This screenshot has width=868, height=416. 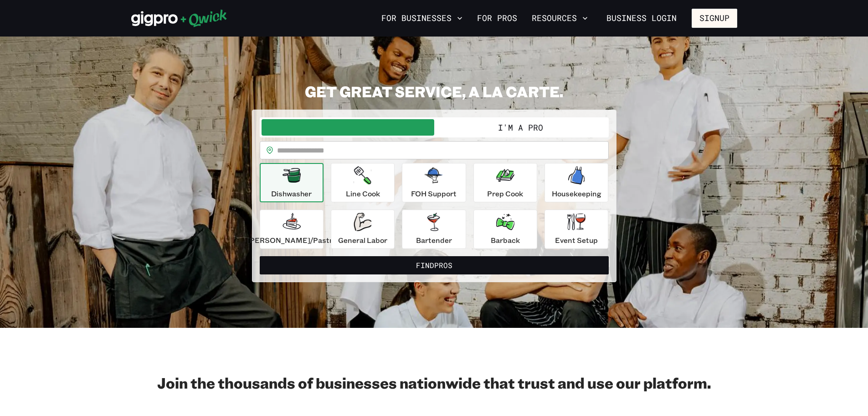 What do you see at coordinates (363, 229) in the screenshot?
I see `button: General Labor` at bounding box center [363, 229].